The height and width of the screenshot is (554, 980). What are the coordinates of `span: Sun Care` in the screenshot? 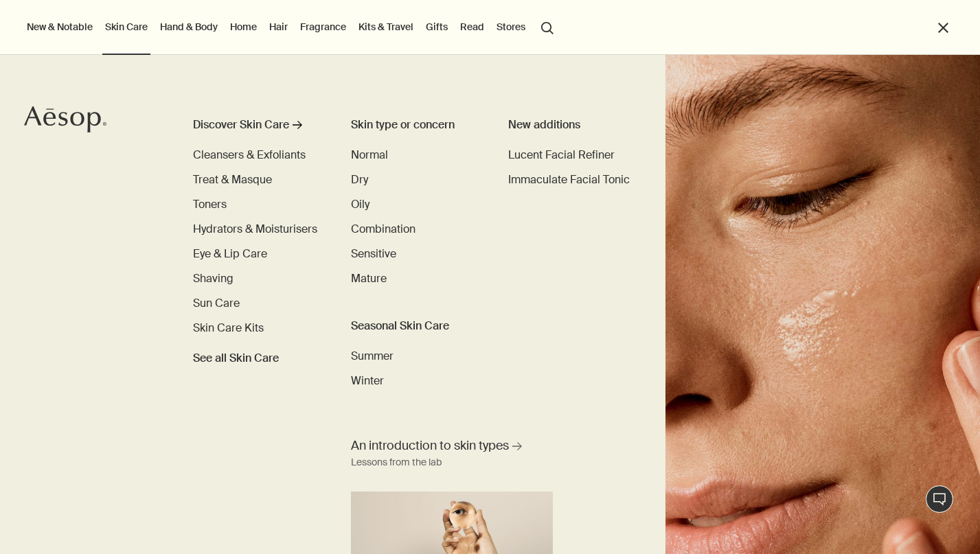 It's located at (216, 303).